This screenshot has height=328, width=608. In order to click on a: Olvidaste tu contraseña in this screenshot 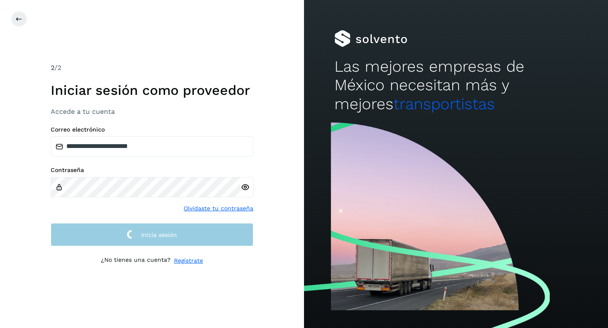, I will do `click(218, 209)`.